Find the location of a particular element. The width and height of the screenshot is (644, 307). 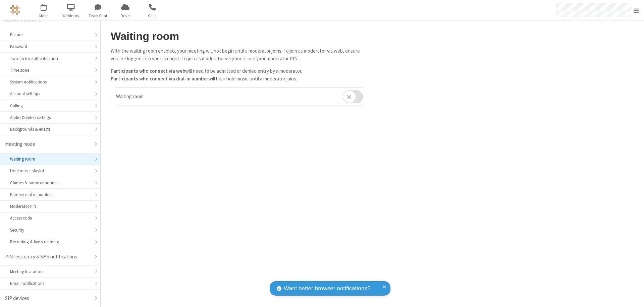

div: Picture is located at coordinates (50, 35).